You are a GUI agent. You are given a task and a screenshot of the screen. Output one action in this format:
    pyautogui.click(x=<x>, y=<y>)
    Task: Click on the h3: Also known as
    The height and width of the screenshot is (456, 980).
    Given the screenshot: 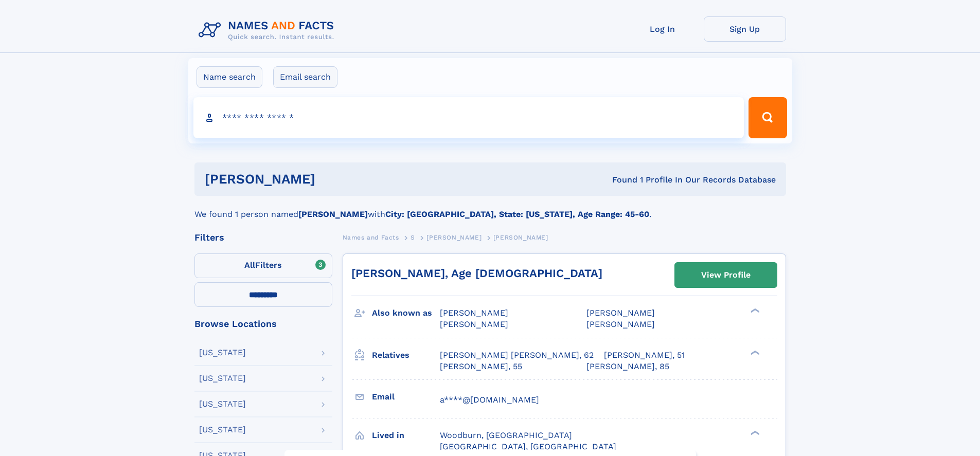 What is the action you would take?
    pyautogui.click(x=406, y=313)
    